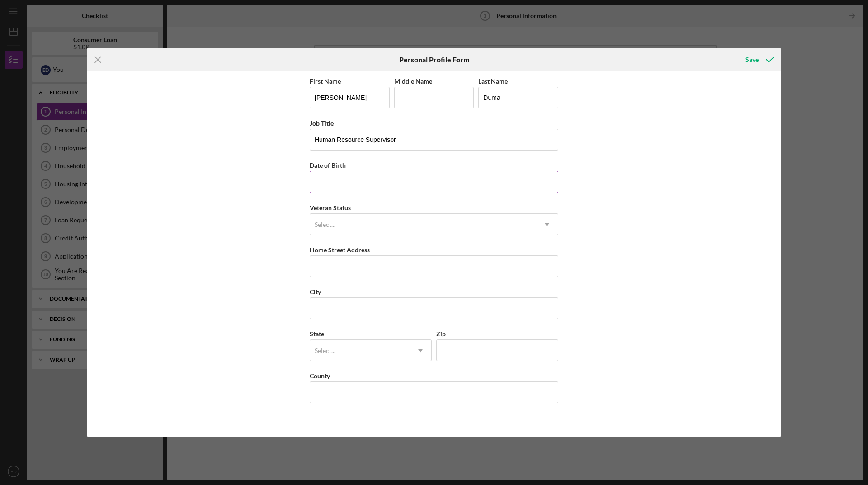  What do you see at coordinates (328, 165) in the screenshot?
I see `label: Date of Birth` at bounding box center [328, 165].